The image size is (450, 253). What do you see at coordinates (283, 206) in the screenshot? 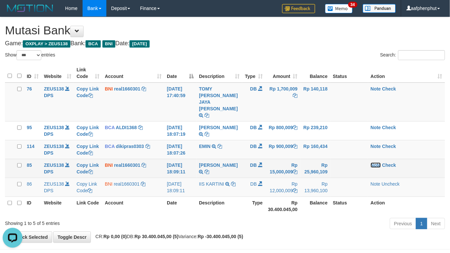
I see `th: Rp 30.400.045,00` at bounding box center [283, 206].